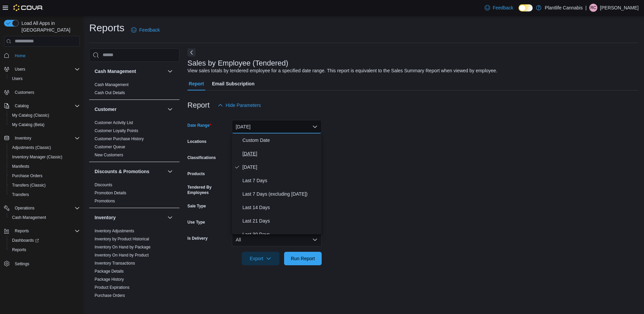 The height and width of the screenshot is (314, 644). What do you see at coordinates (281, 234) in the screenshot?
I see `span: Last 30 Days` at bounding box center [281, 234].